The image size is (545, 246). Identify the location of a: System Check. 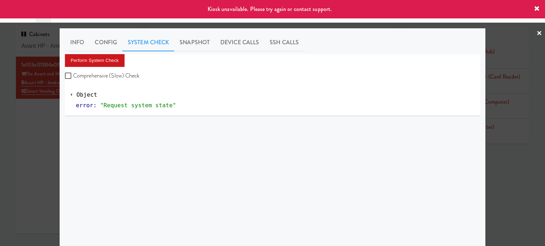
(148, 43).